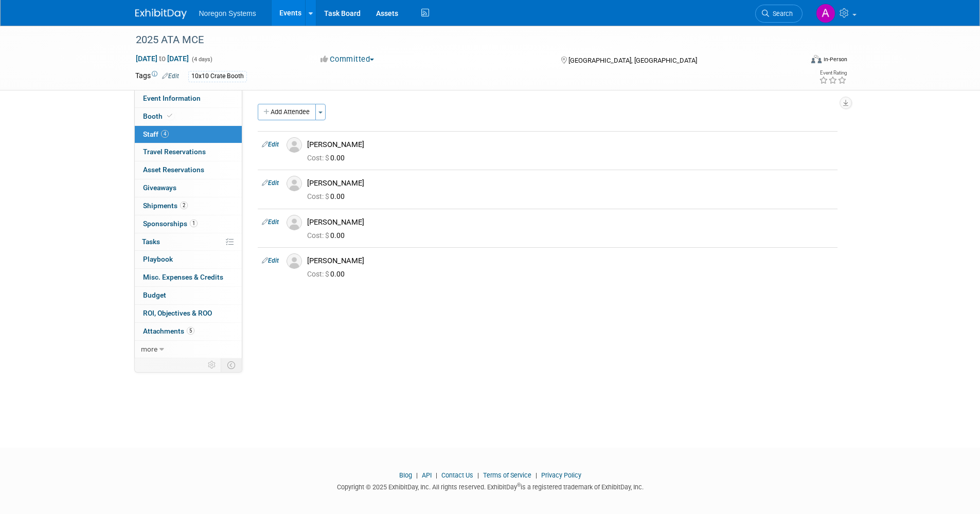  Describe the element at coordinates (184, 205) in the screenshot. I see `span: 2` at that location.